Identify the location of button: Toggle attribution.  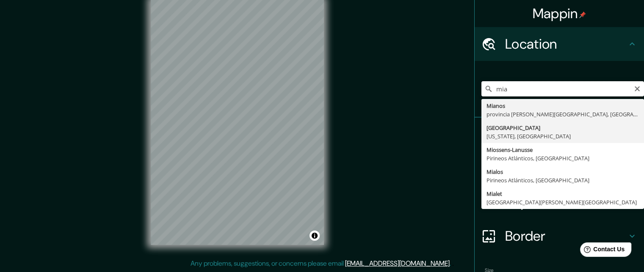
(315, 236).